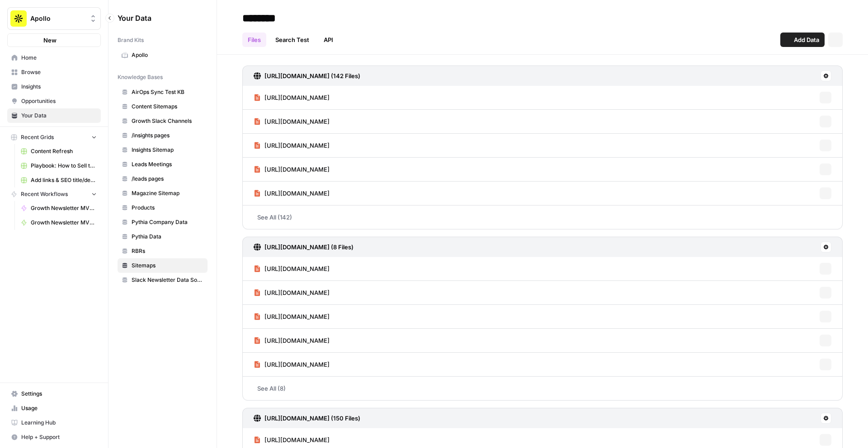 This screenshot has width=868, height=448. What do you see at coordinates (59, 394) in the screenshot?
I see `span: Settings` at bounding box center [59, 394].